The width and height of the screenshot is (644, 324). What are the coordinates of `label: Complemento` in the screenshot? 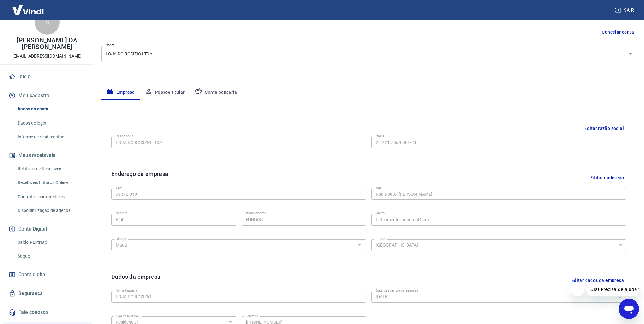 It's located at (256, 214).